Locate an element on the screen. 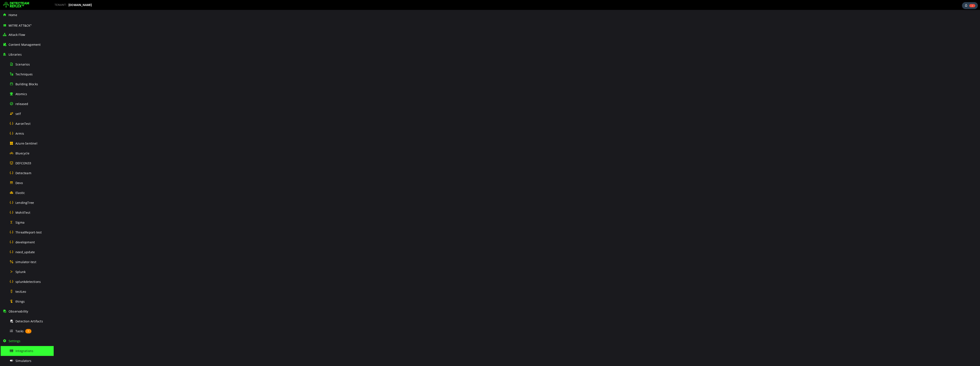 The height and width of the screenshot is (366, 980). span: Integrations is located at coordinates (25, 351).